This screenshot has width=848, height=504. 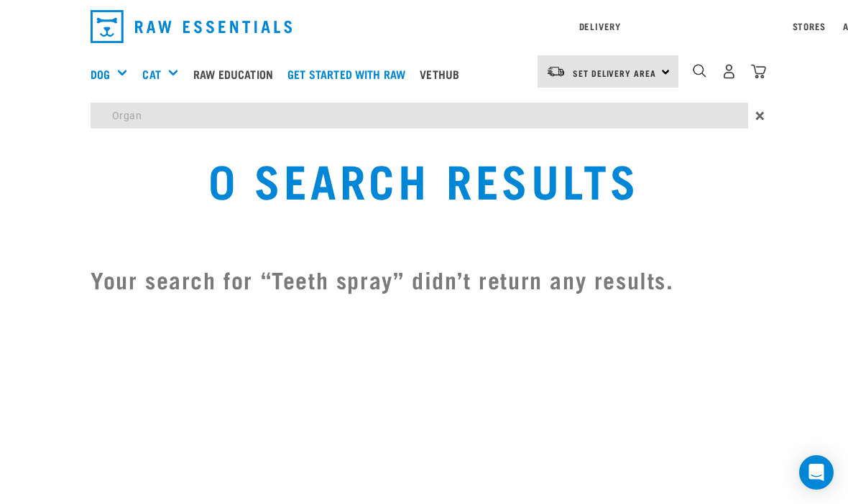 I want to click on div: Open Intercom Messenger, so click(x=817, y=473).